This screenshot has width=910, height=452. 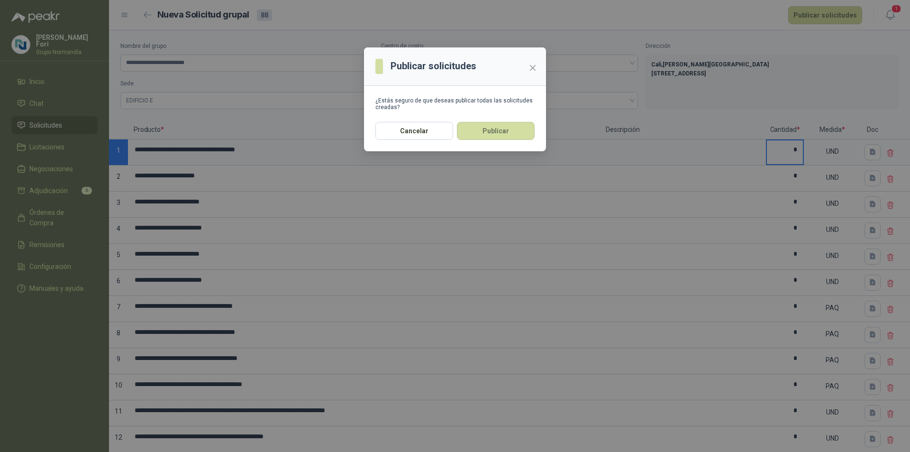 I want to click on h3: Publicar solicitudes, so click(x=433, y=66).